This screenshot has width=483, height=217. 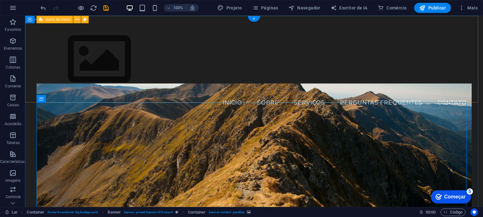 I want to click on font: Começar, so click(x=28, y=9).